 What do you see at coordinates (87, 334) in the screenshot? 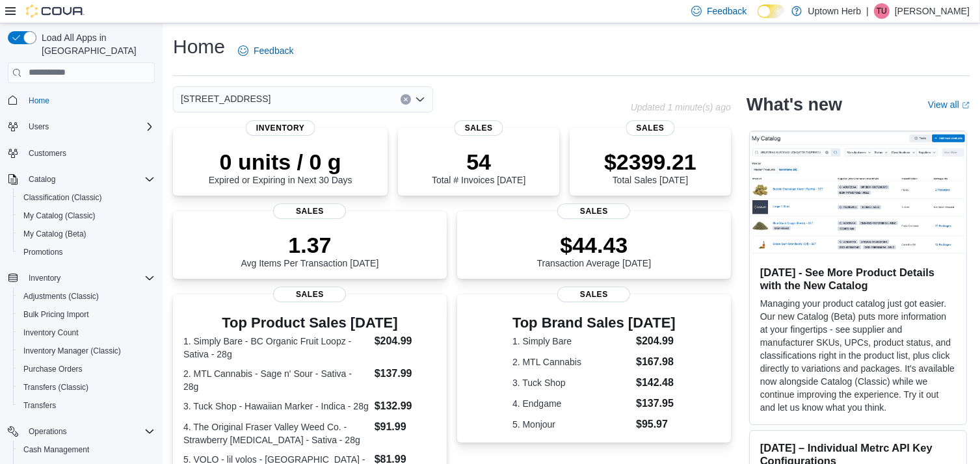
I see `button: Inventory Count` at bounding box center [87, 334].